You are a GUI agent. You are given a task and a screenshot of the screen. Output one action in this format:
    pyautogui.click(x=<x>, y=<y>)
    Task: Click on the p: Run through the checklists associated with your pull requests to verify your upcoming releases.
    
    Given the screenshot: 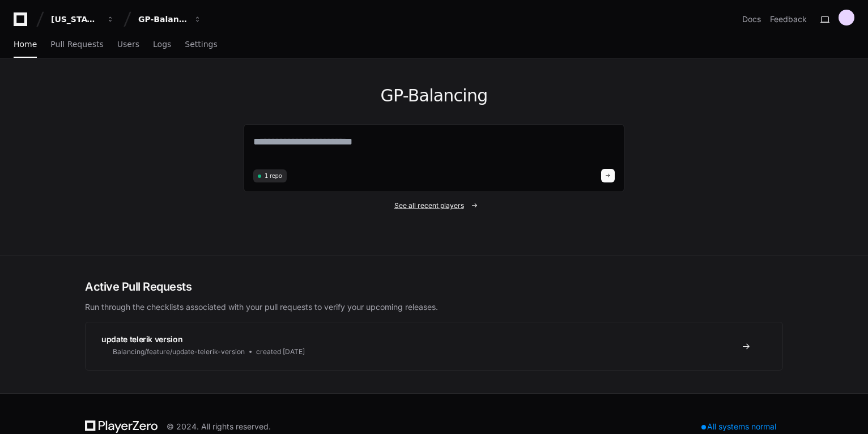 What is the action you would take?
    pyautogui.click(x=434, y=307)
    